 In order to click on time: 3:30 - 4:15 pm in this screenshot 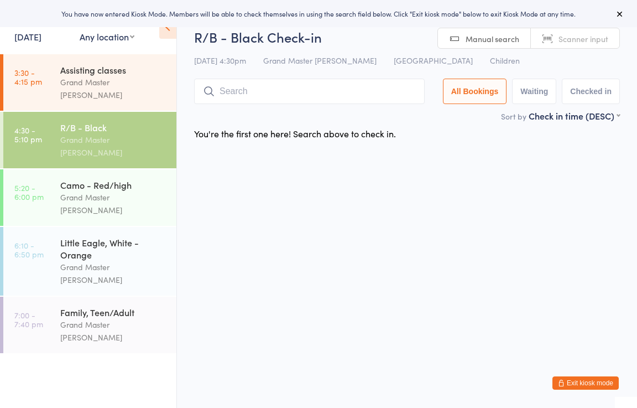, I will do `click(28, 77)`.